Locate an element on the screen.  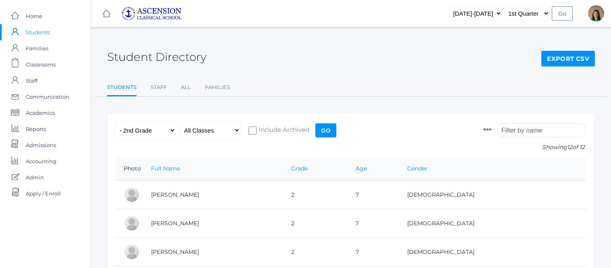
span: Communication is located at coordinates (48, 97).